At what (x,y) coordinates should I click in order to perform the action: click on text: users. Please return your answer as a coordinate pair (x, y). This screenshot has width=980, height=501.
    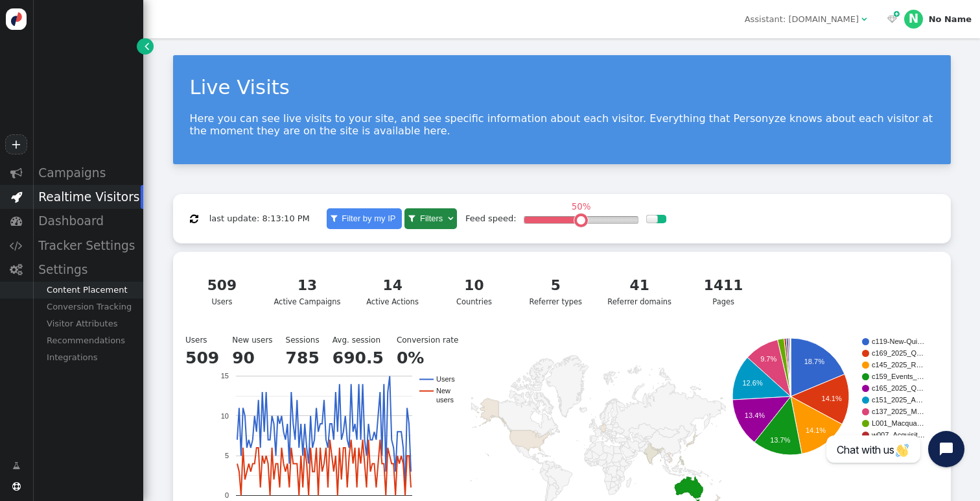
    Looking at the image, I should click on (445, 401).